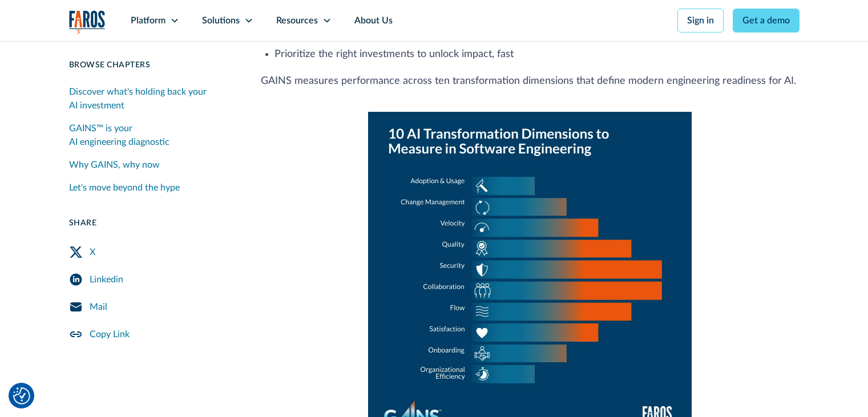 The image size is (868, 417). What do you see at coordinates (530, 81) in the screenshot?
I see `p: GAINS measures performance across ten transformation dimensions that define modern engineering re...` at bounding box center [530, 81].